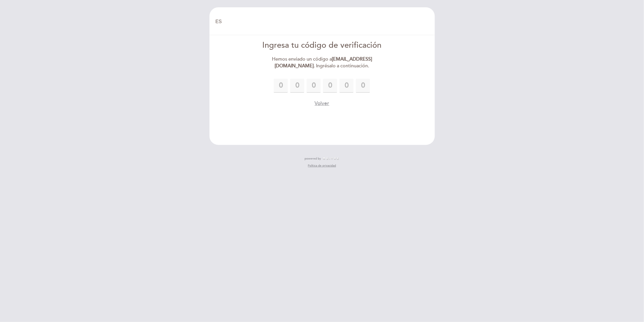 The image size is (644, 322). Describe the element at coordinates (322, 166) in the screenshot. I see `a: Política de privacidad` at that location.